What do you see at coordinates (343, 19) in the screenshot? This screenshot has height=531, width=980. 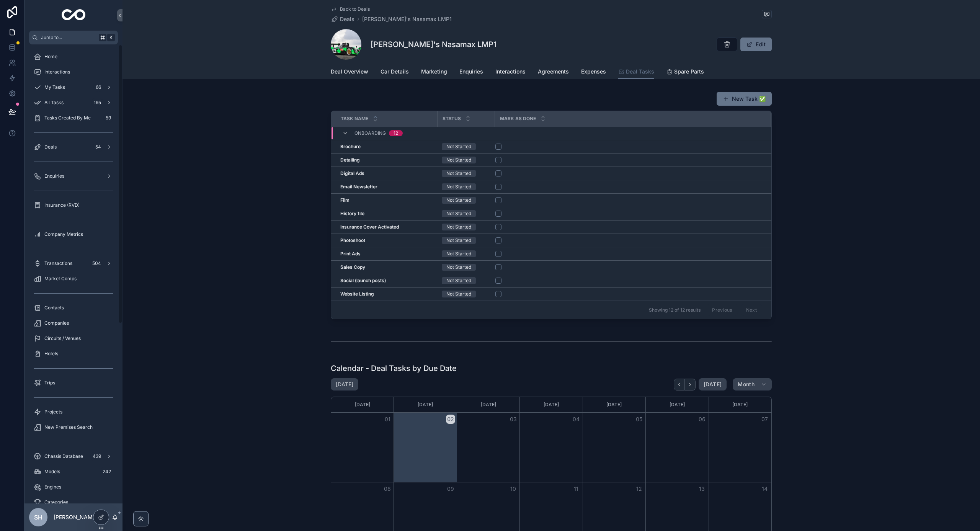 I see `a: Deals` at bounding box center [343, 19].